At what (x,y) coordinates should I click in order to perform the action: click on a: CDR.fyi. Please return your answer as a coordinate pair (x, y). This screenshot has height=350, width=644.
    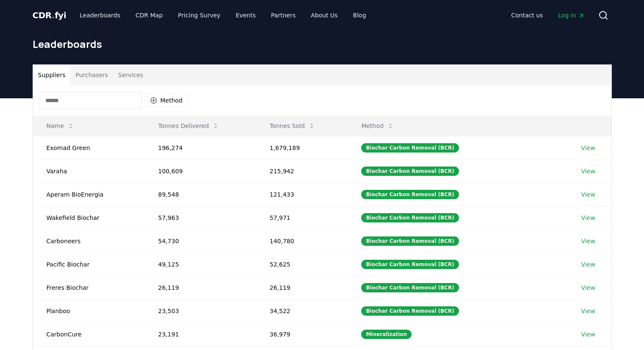
    Looking at the image, I should click on (50, 15).